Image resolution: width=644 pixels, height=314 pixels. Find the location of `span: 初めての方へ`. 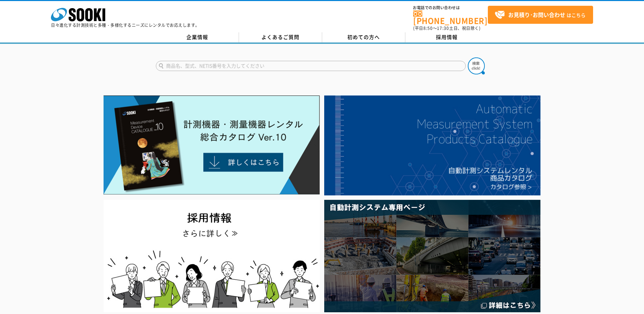

span: 初めての方へ is located at coordinates (364, 37).